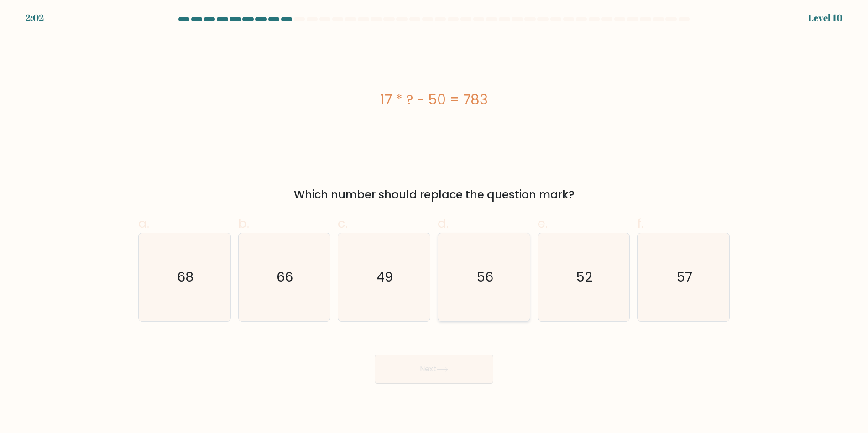  What do you see at coordinates (684, 277) in the screenshot?
I see `text: 57` at bounding box center [684, 277].